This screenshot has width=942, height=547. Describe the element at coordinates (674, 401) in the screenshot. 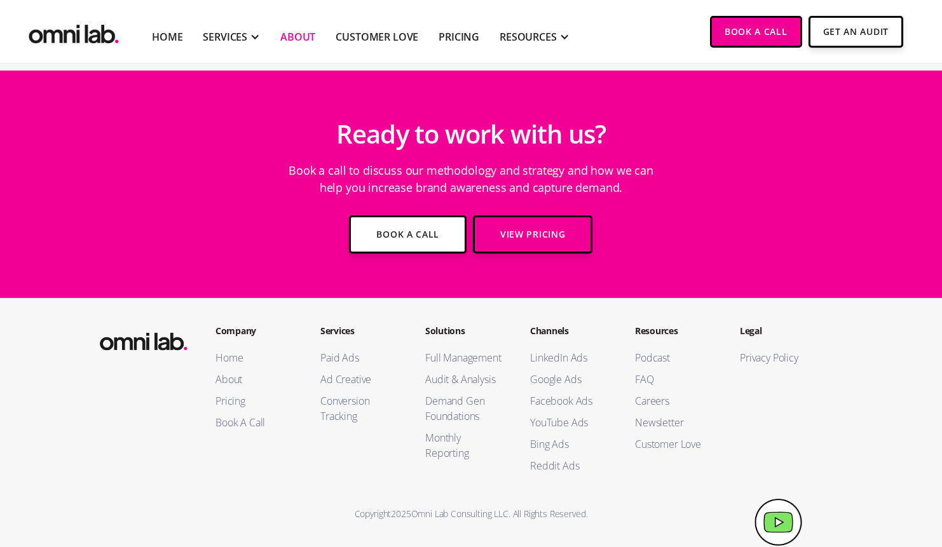

I see `a: Careers` at that location.